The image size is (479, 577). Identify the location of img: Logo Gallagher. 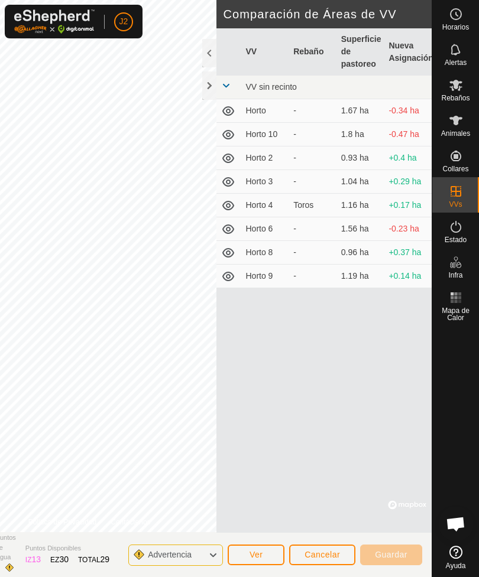
(54, 21).